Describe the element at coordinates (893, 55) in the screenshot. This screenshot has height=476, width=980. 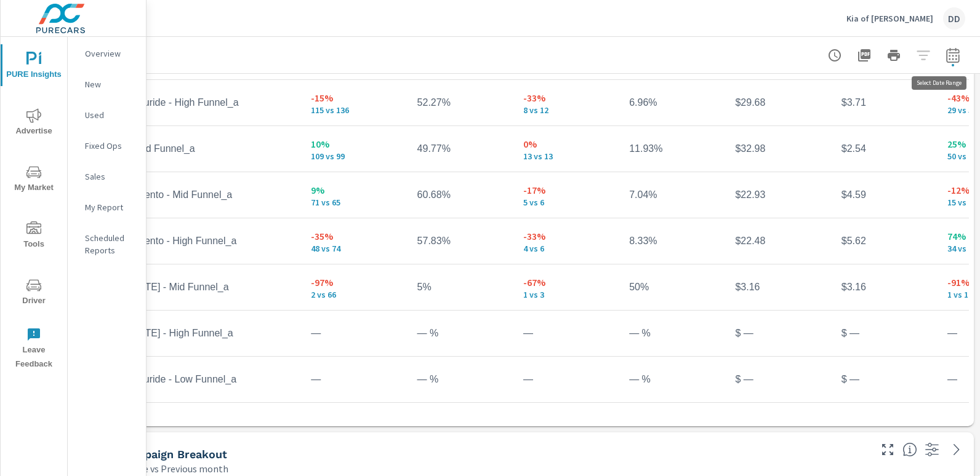
I see `button: Print Report` at that location.